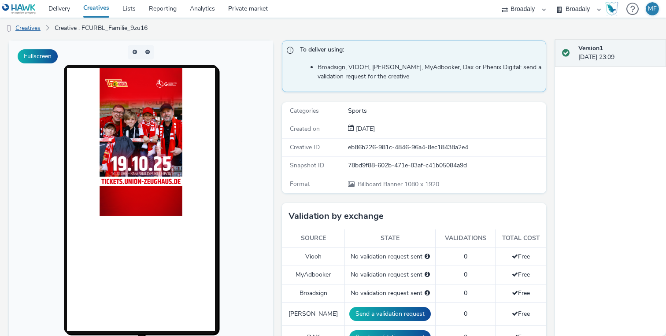  What do you see at coordinates (446, 111) in the screenshot?
I see `div: Sports` at bounding box center [446, 111].